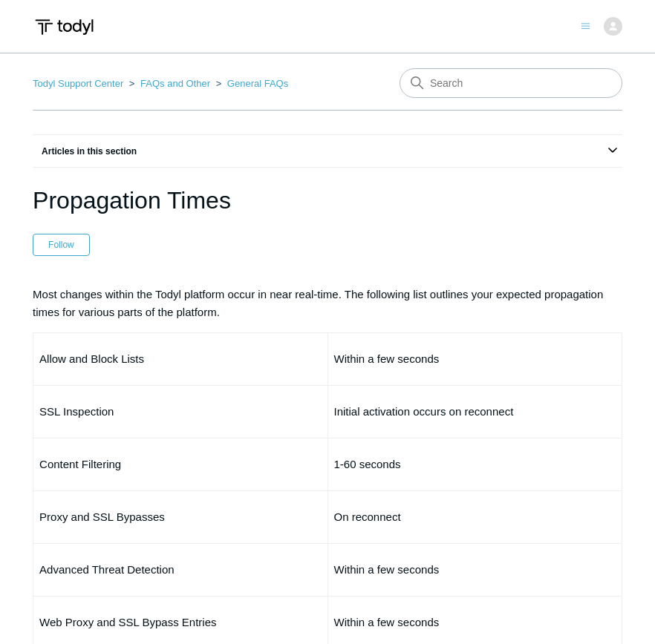  I want to click on button: Follow Article, so click(61, 245).